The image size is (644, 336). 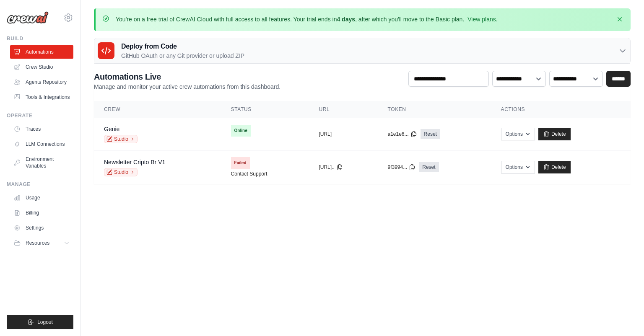 What do you see at coordinates (434, 110) in the screenshot?
I see `th: Token` at bounding box center [434, 110].